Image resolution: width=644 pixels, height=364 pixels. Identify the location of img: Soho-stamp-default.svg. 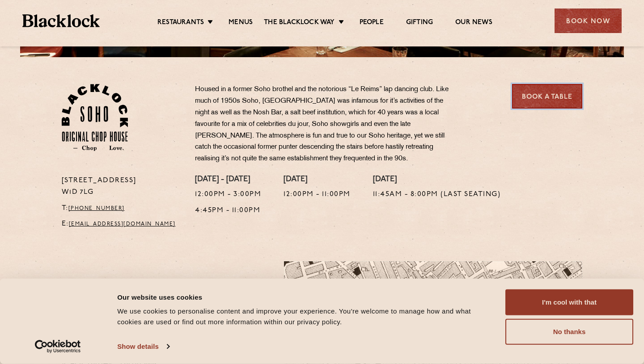
(95, 118).